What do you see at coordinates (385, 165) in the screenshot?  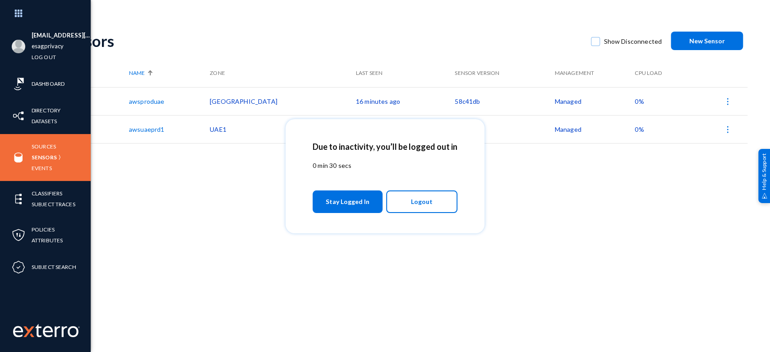 I see `p: 0 min 30 secs` at bounding box center [385, 165].